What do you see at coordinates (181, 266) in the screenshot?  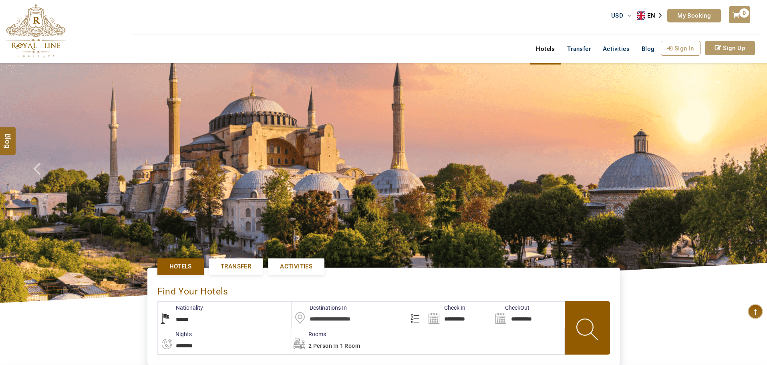 I see `span: Hotels` at bounding box center [181, 266].